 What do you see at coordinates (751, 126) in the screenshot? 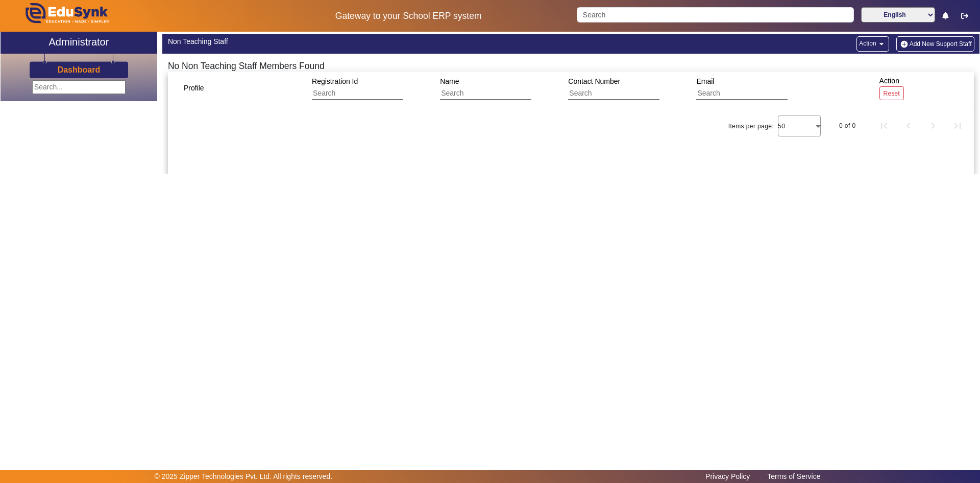
I see `div: Items per page:` at bounding box center [751, 126].